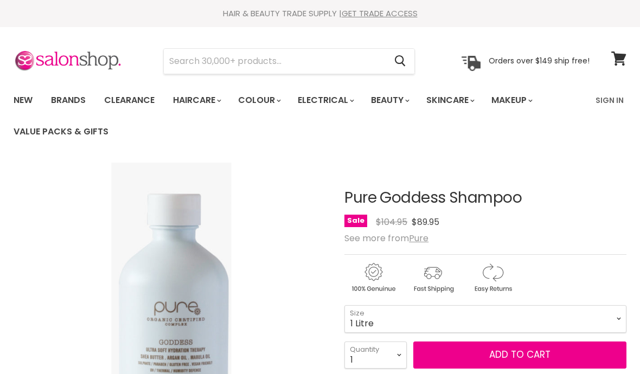 Image resolution: width=640 pixels, height=374 pixels. Describe the element at coordinates (386, 238) in the screenshot. I see `span: See more from` at that location.